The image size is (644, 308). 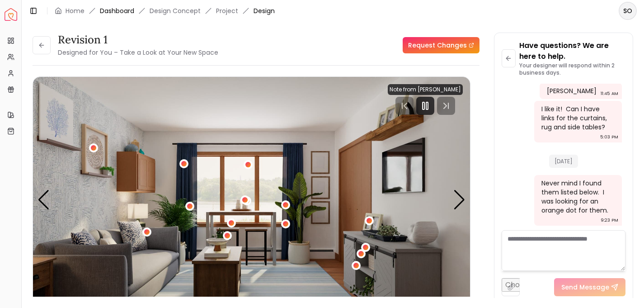 What do you see at coordinates (138, 52) in the screenshot?
I see `small: Designed for You – Take a Look at Your New Space` at bounding box center [138, 52].